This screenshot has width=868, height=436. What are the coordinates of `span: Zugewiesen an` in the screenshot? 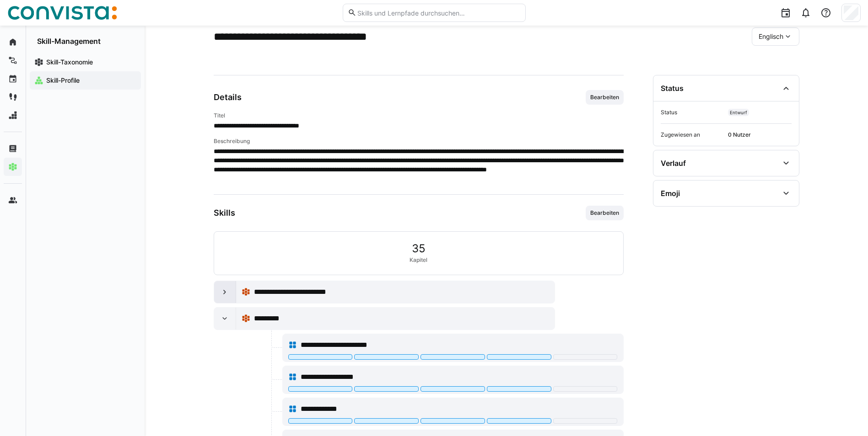 It's located at (692, 135).